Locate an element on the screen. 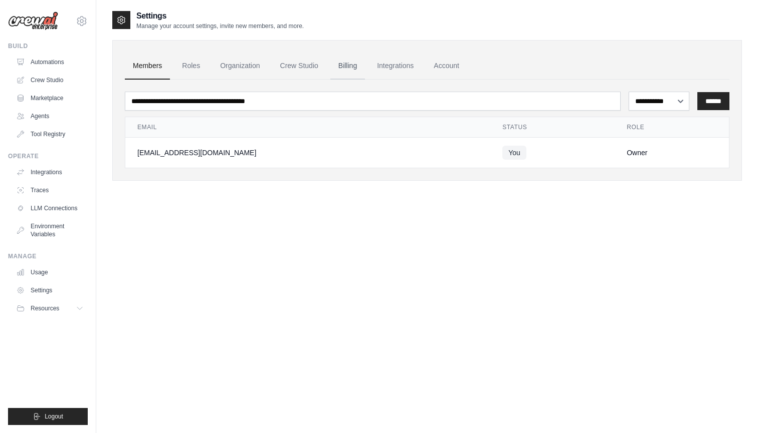 This screenshot has width=758, height=433. a: Settings is located at coordinates (50, 291).